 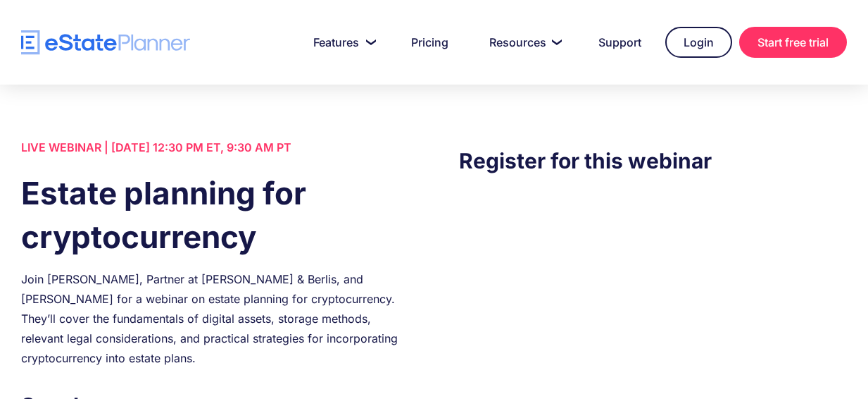 I want to click on a: Features, so click(x=341, y=42).